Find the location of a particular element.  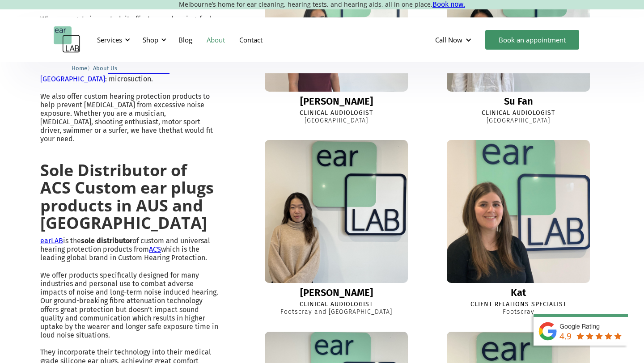

a: ACS is located at coordinates (155, 249).